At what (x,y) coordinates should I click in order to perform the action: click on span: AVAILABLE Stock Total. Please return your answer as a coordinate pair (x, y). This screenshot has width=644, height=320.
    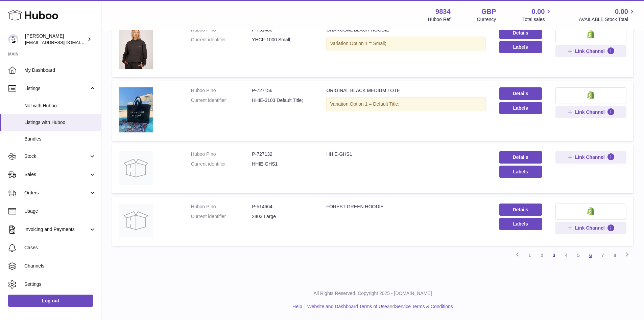
    Looking at the image, I should click on (607, 19).